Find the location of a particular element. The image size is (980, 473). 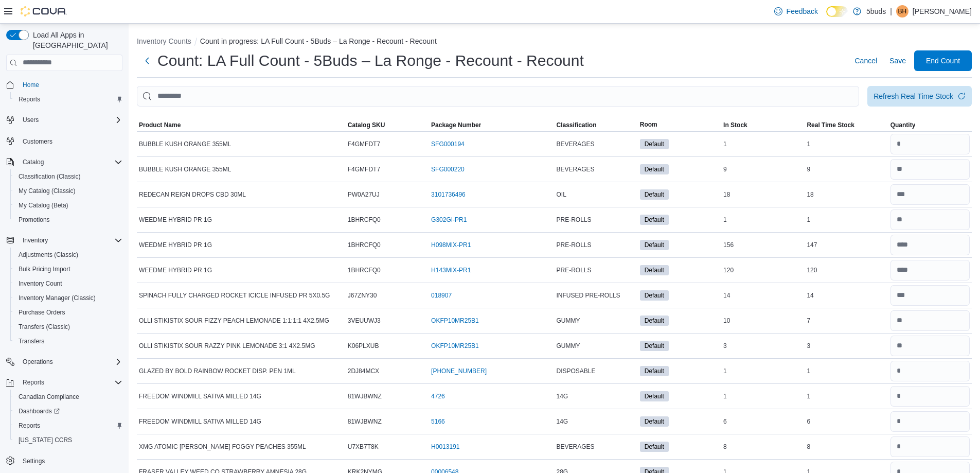

button: In Stock is located at coordinates (763, 125).